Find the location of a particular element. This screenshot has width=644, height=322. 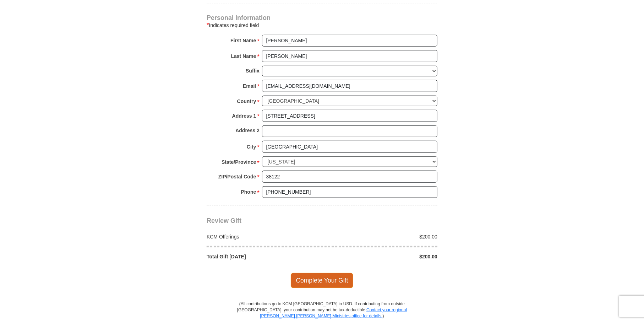

strong: Suffix is located at coordinates (252, 71).